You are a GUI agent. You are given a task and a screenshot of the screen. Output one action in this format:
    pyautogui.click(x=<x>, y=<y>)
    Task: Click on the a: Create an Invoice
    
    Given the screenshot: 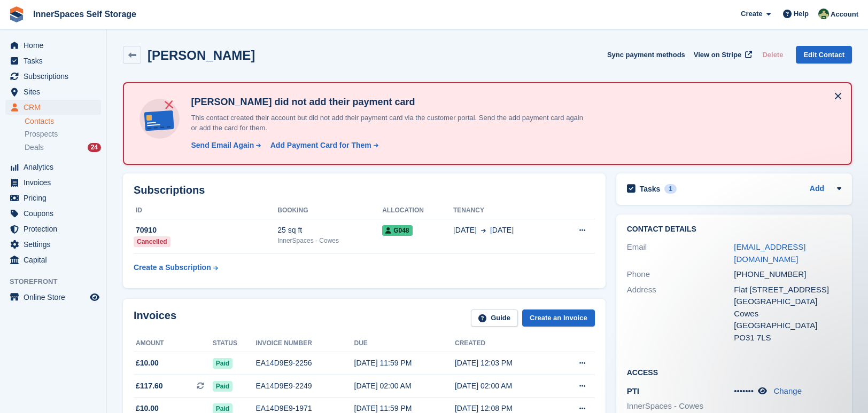 What is the action you would take?
    pyautogui.click(x=559, y=319)
    